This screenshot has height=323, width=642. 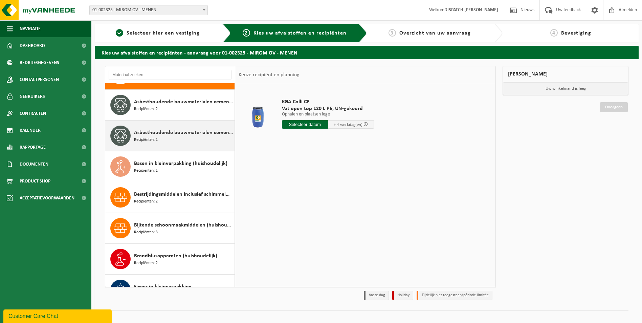 What do you see at coordinates (119, 33) in the screenshot?
I see `span: 1` at bounding box center [119, 33].